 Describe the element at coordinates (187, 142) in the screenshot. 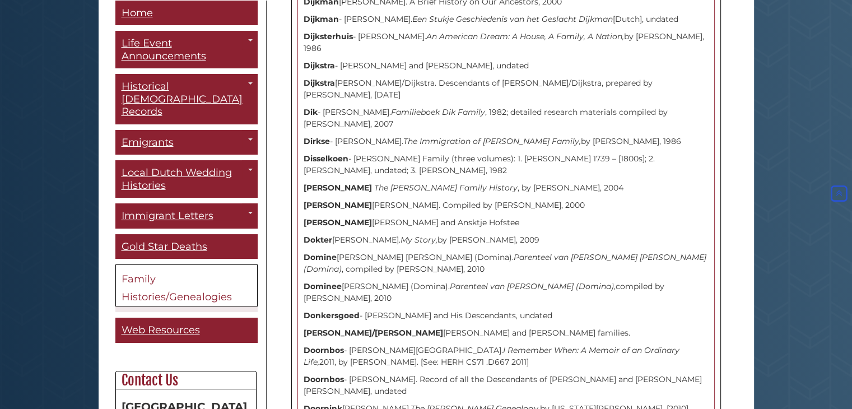

I see `a: Emigrants` at that location.